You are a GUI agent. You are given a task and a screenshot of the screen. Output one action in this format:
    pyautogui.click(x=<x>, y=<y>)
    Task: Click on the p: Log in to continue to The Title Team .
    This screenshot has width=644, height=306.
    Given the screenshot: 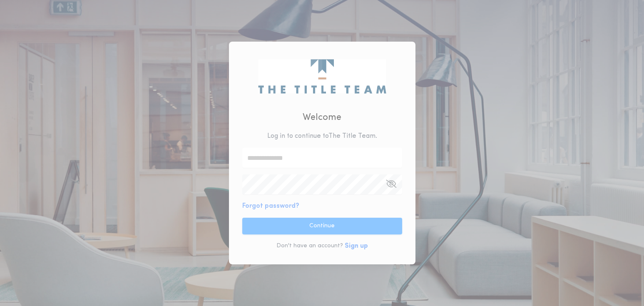 What is the action you would take?
    pyautogui.click(x=322, y=136)
    